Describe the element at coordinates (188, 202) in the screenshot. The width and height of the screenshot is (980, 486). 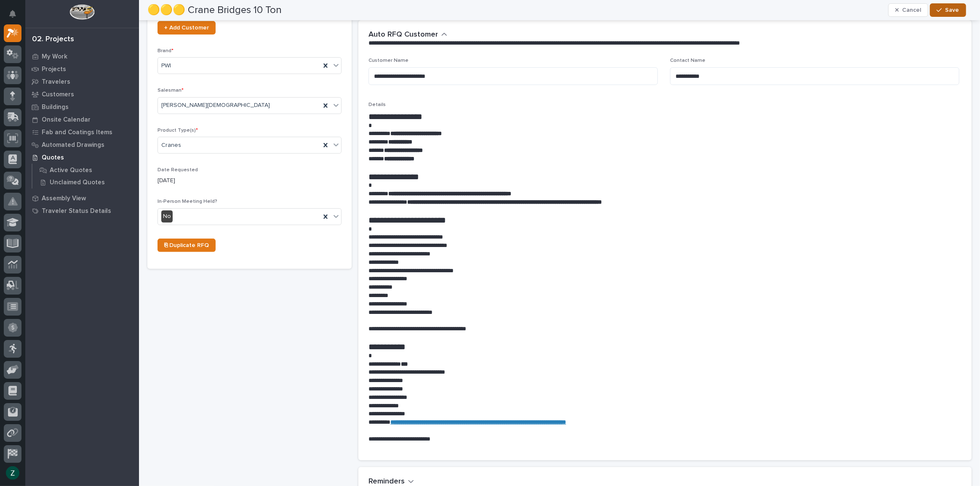
I see `span: In-Person Meeting Held?` at that location.